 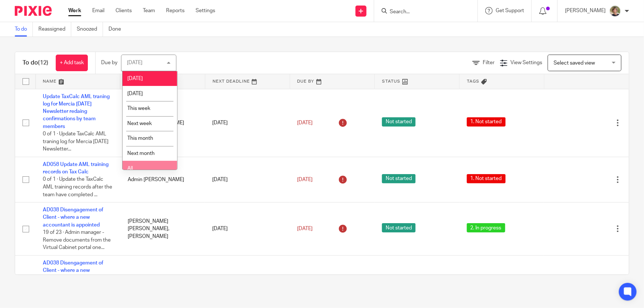 I want to click on span: 0 of 1 · Update the TaxCalc AML training records after the team have completed ..., so click(x=77, y=187).